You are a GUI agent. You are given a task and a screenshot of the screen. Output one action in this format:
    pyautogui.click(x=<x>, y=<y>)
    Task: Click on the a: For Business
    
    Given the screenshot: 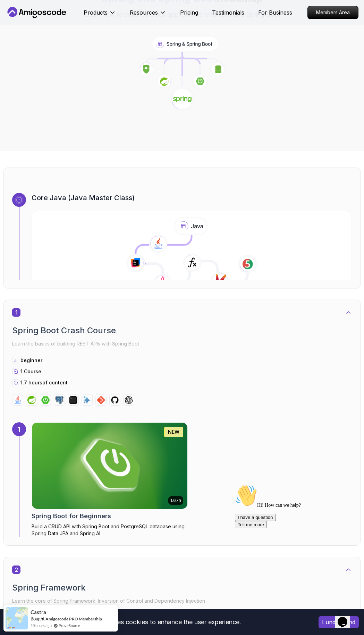 What is the action you would take?
    pyautogui.click(x=275, y=12)
    